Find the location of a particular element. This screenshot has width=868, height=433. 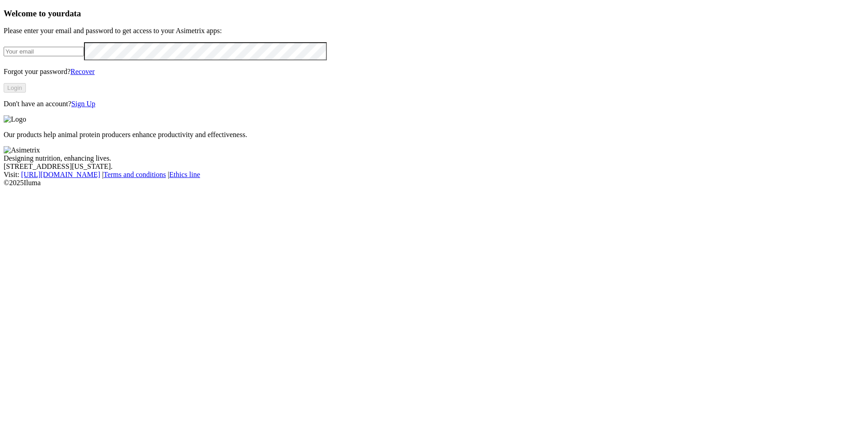

img: Asimetrix is located at coordinates (22, 150).